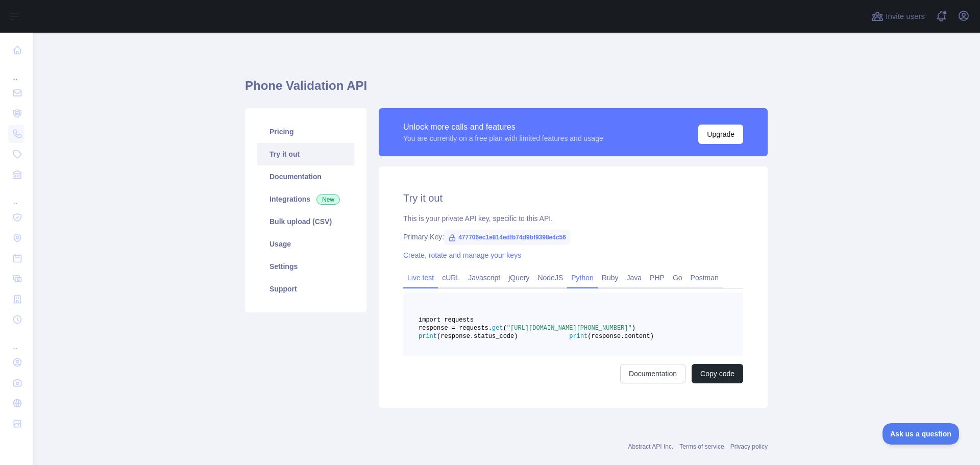 This screenshot has height=465, width=980. I want to click on button: Invite users, so click(898, 16).